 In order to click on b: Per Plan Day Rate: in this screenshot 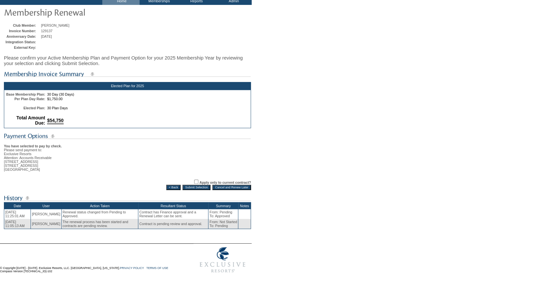, I will do `click(30, 99)`.